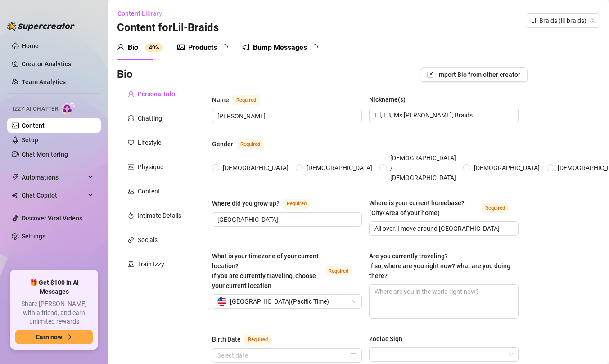 Image resolution: width=609 pixels, height=364 pixels. Describe the element at coordinates (54, 337) in the screenshot. I see `button: Earn nowarrow-right` at that location.